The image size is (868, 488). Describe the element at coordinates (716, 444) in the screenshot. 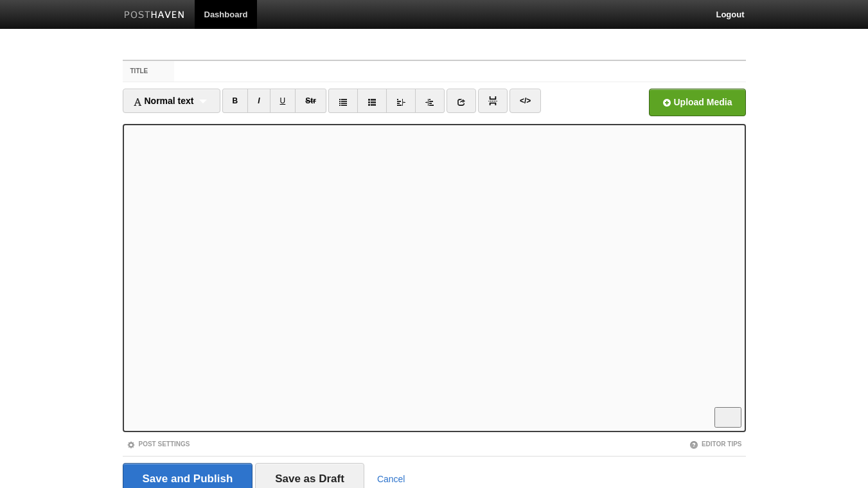

I see `a: Editor Tips` at that location.